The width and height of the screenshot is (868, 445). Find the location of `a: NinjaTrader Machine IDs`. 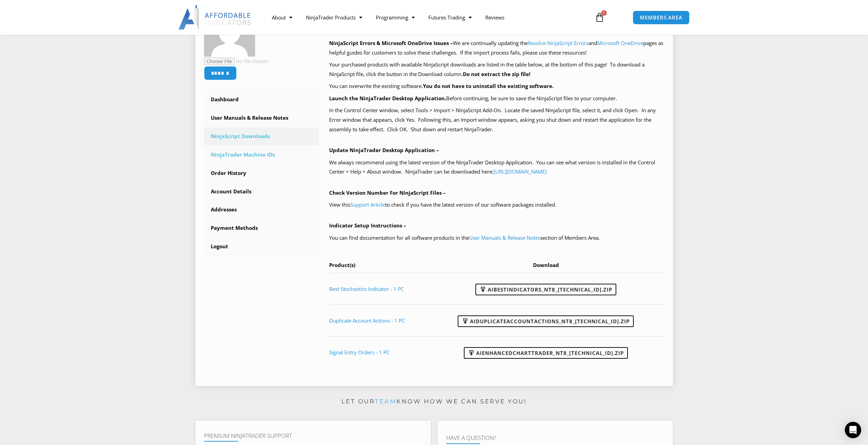

a: NinjaTrader Machine IDs is located at coordinates (262, 154).